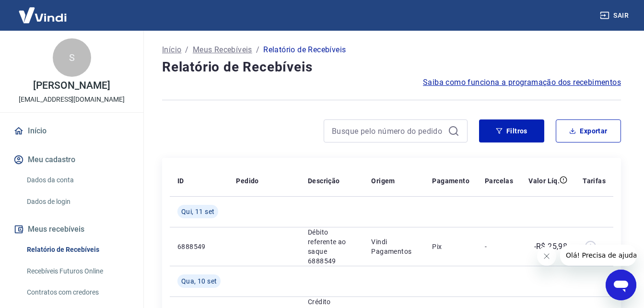  What do you see at coordinates (323, 181) in the screenshot?
I see `p: Descrição` at bounding box center [323, 181].